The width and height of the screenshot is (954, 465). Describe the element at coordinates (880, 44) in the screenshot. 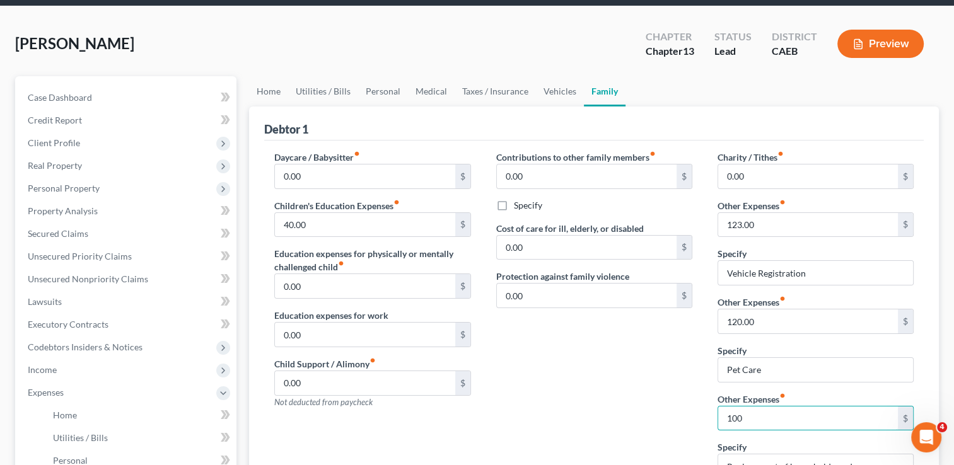

I see `button: Preview` at that location.